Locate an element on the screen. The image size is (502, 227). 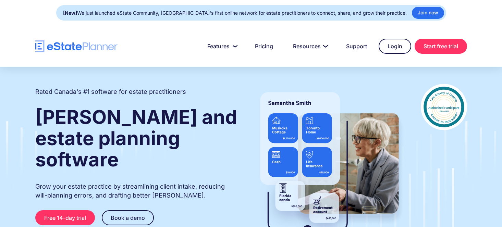
a: home is located at coordinates (76, 46).